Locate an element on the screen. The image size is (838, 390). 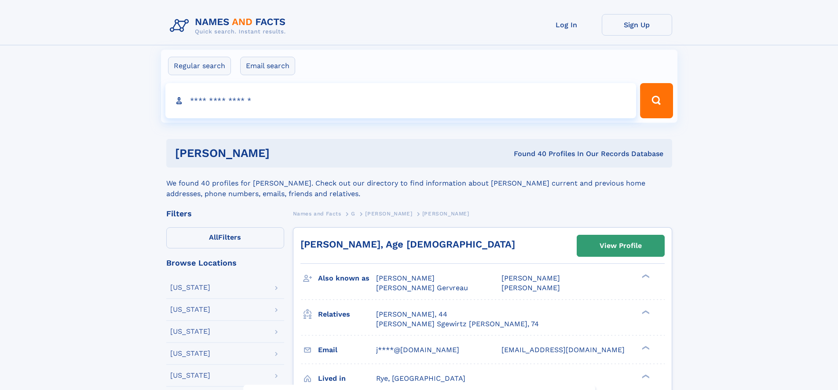
div: View Profile is located at coordinates (621, 246).